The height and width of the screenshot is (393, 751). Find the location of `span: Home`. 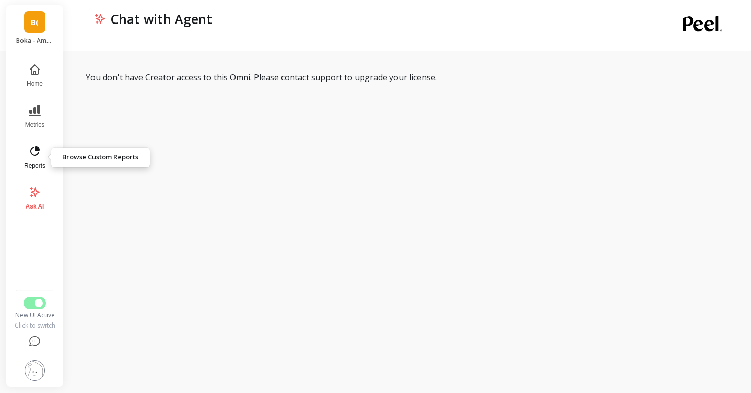

span: Home is located at coordinates (35, 84).